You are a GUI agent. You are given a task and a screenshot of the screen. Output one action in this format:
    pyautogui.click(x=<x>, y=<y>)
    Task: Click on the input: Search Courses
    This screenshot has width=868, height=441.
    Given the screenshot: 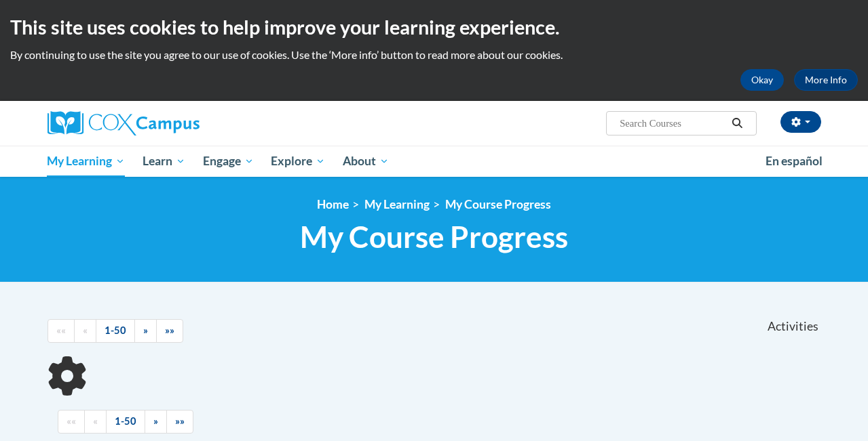 What is the action you would take?
    pyautogui.click(x=672, y=124)
    